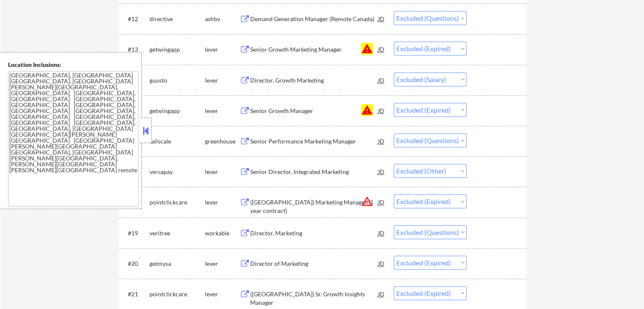 The height and width of the screenshot is (309, 644). What do you see at coordinates (177, 142) in the screenshot?
I see `div: tailscale` at bounding box center [177, 142].